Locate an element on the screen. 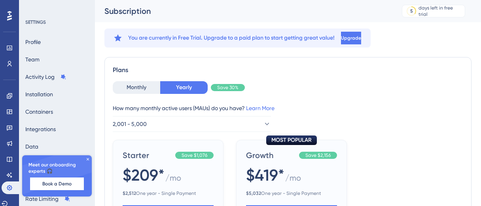 This screenshot has height=206, width=481. div: Subscription is located at coordinates (243, 11).